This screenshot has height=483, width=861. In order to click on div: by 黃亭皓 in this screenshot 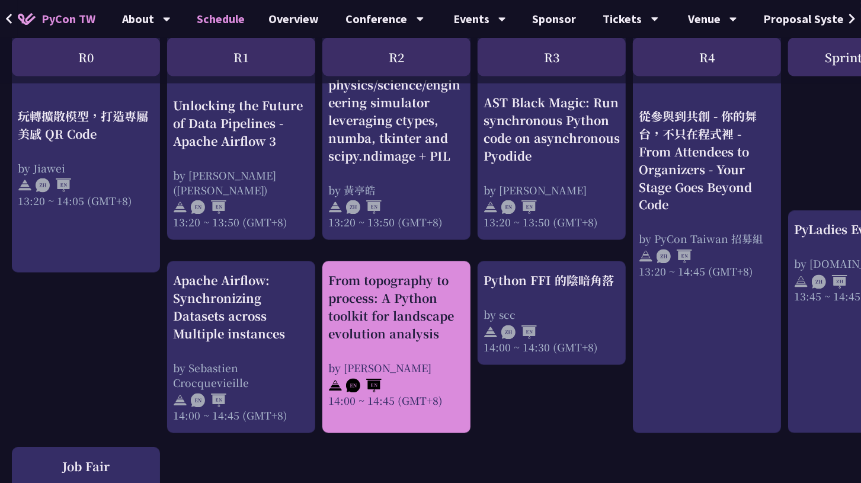, I will do `click(396, 190)`.